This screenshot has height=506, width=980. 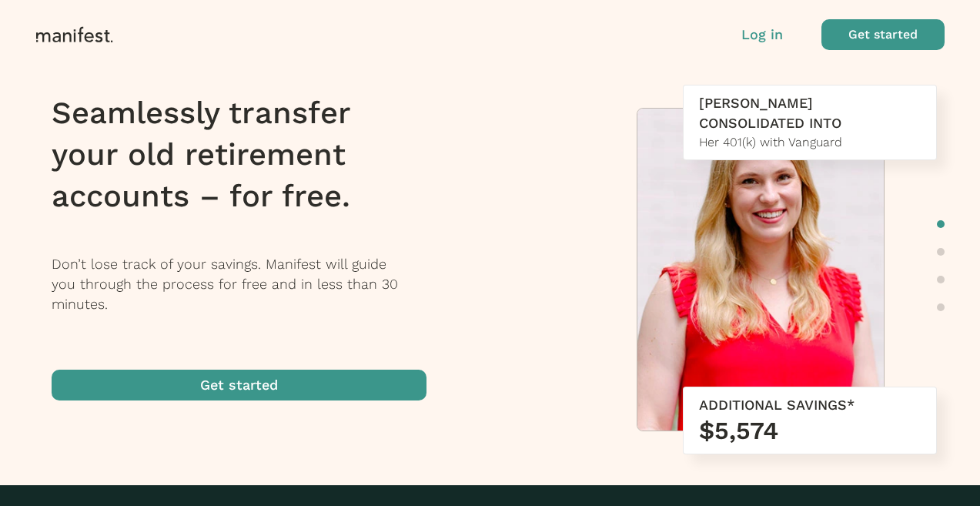 I want to click on h1: Seamlessly transfer your old retirement accounts – for free., so click(x=248, y=155).